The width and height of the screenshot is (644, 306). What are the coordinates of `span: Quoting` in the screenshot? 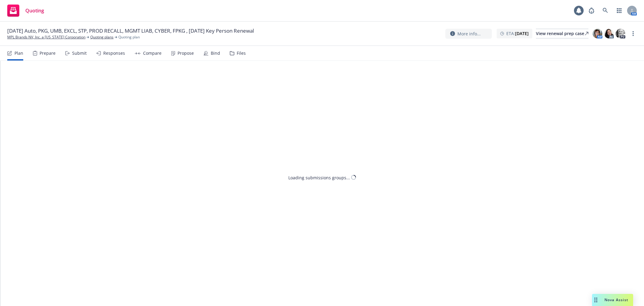 It's located at (35, 11).